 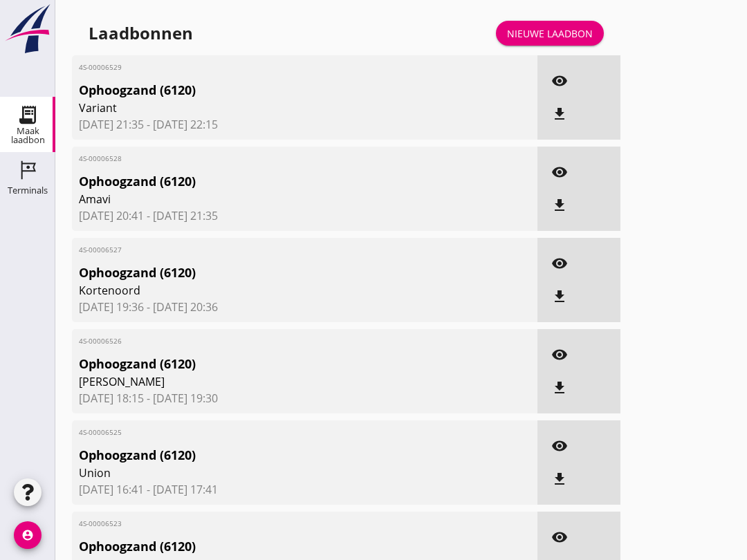 What do you see at coordinates (267, 108) in the screenshot?
I see `span: Variant` at bounding box center [267, 108].